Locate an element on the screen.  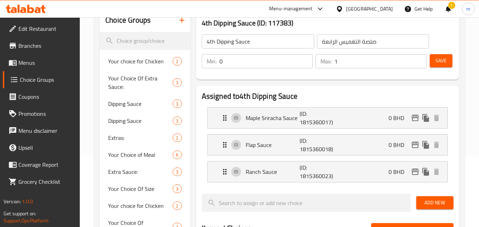
a: Edit Restaurant is located at coordinates (41, 29).